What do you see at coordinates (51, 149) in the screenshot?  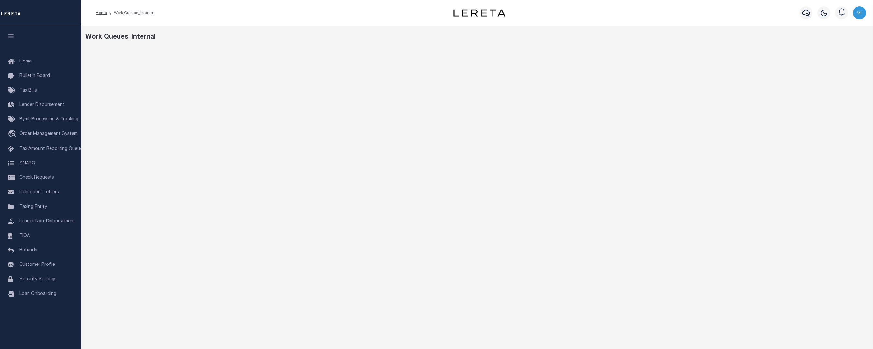 I see `span: Tax Amount Reporting Queue` at bounding box center [51, 149].